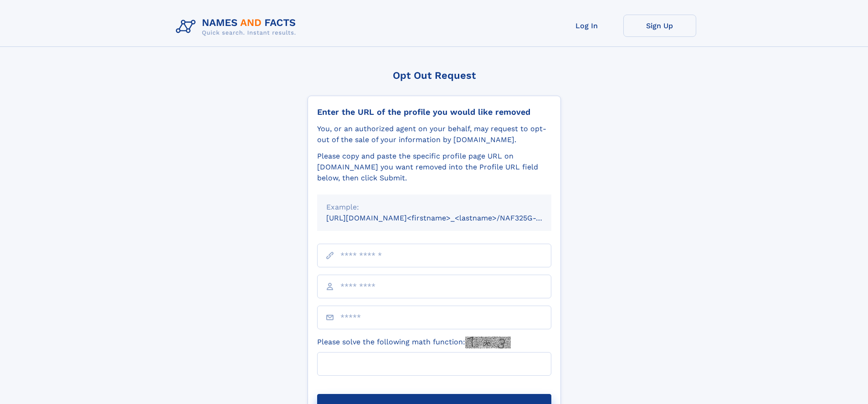  I want to click on div: Opt Out Request, so click(434, 75).